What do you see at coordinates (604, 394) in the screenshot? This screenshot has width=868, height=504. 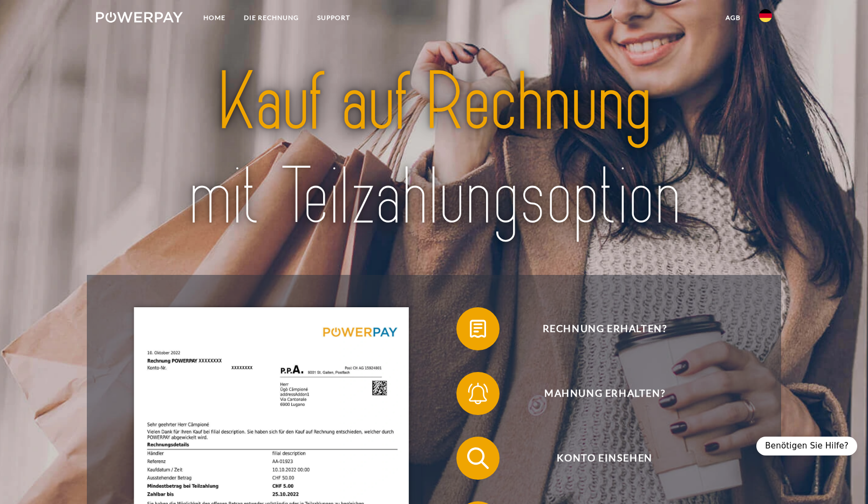 I see `span: Mahnung erhalten?` at bounding box center [604, 394].